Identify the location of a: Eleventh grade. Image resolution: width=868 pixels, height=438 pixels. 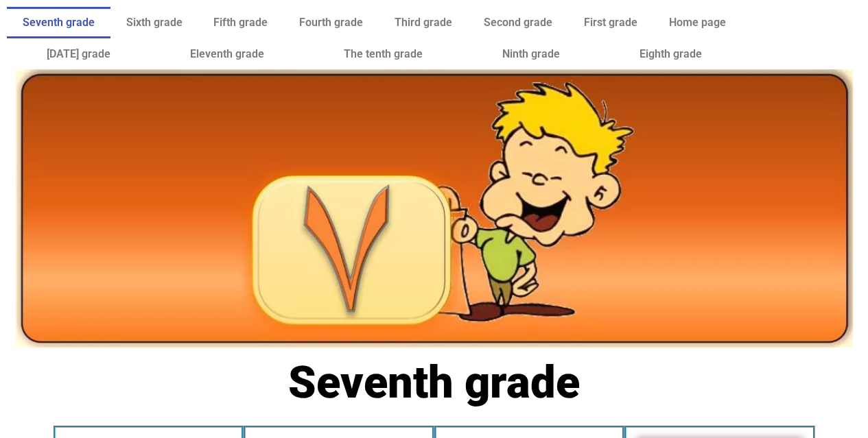
(227, 54).